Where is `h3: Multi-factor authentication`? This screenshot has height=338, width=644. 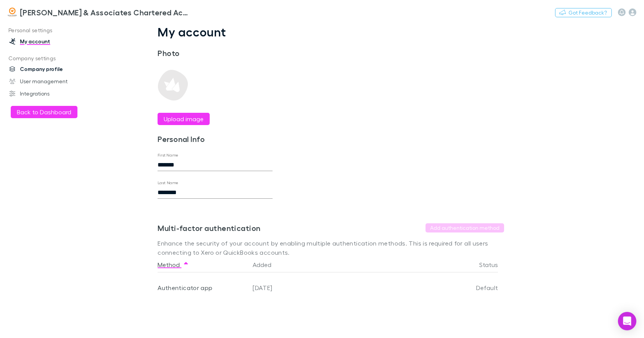
h3: Multi-factor authentication is located at coordinates (209, 228).